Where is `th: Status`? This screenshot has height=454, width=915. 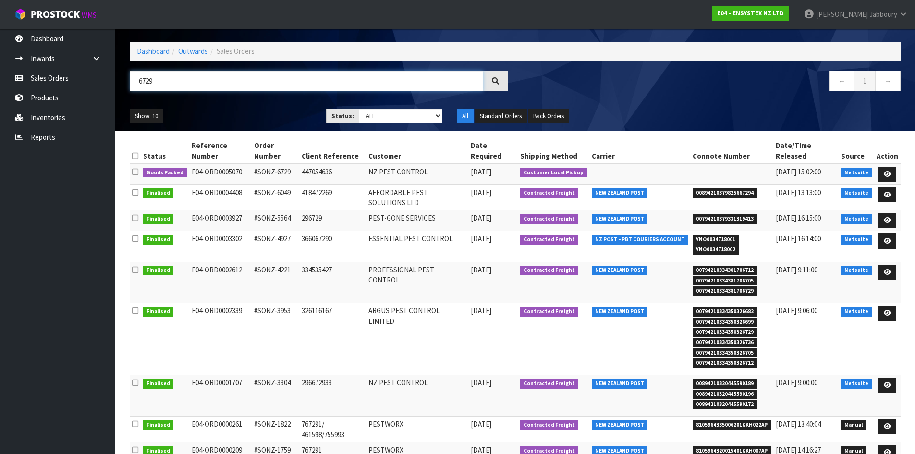
th: Status is located at coordinates (165, 151).